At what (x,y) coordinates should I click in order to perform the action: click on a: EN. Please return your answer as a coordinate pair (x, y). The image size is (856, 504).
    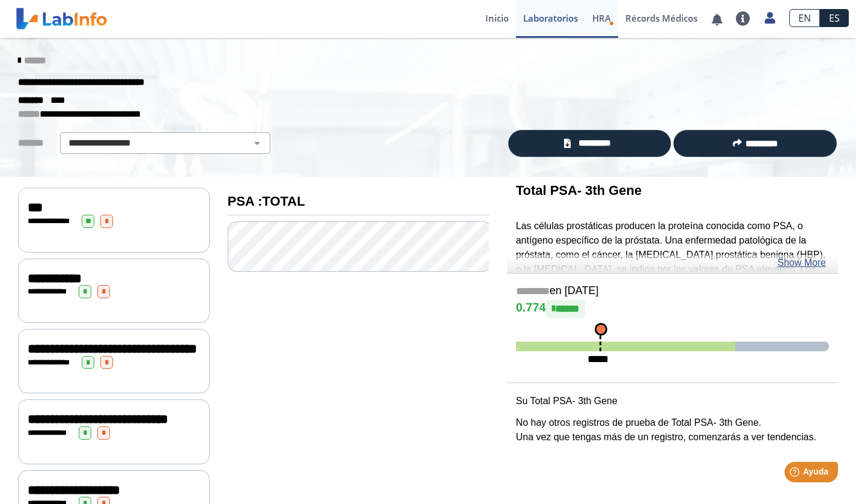
    Looking at the image, I should click on (805, 18).